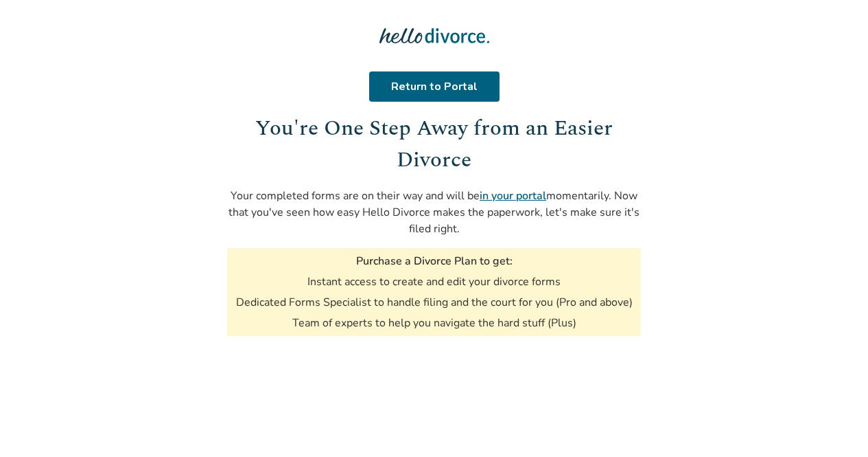 The width and height of the screenshot is (868, 457). Describe the element at coordinates (434, 303) in the screenshot. I see `li: Dedicated Forms Specialist to handle filing and the court for you (Pro and above)` at that location.